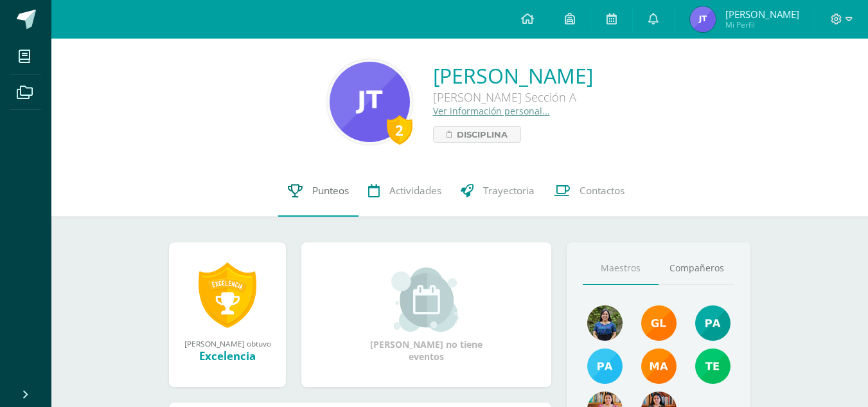  I want to click on img: 5725bbe9a4497e2c7cbf14a86bf0c574.png, so click(370, 102).